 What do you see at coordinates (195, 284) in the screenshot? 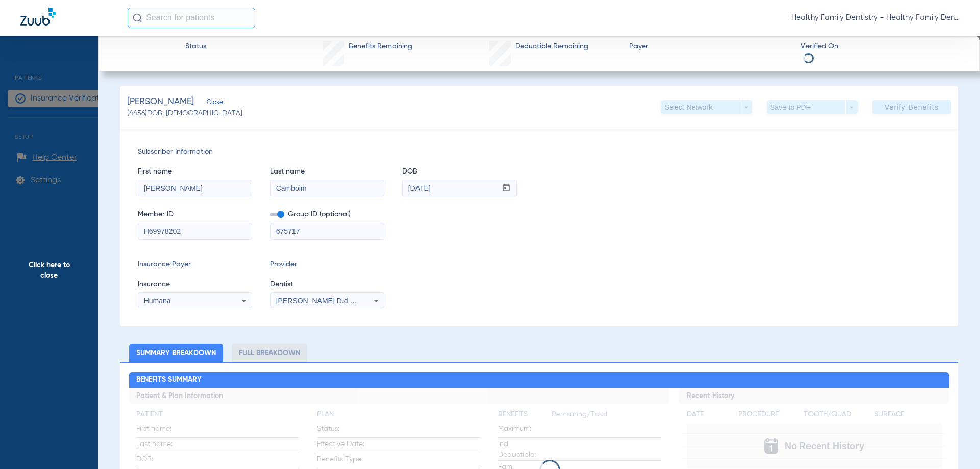
I see `span: Insurance` at bounding box center [195, 284].